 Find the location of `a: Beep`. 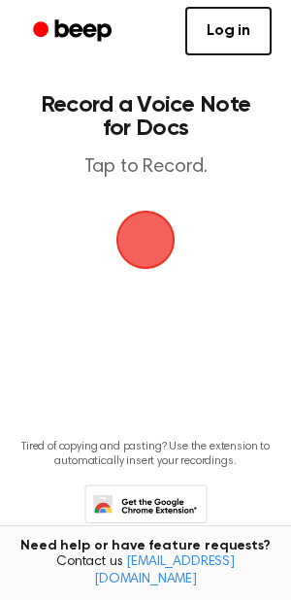

a: Beep is located at coordinates (74, 31).